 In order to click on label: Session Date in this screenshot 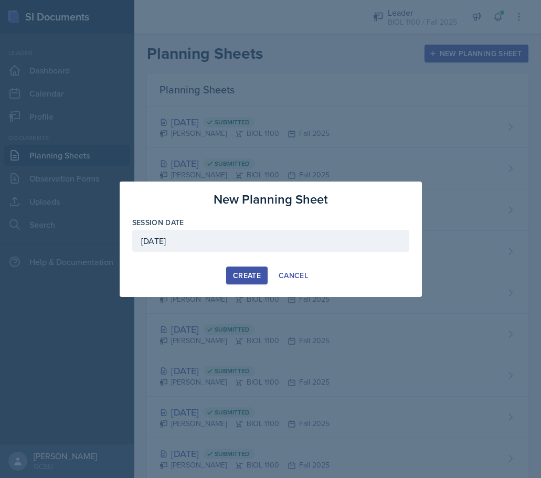, I will do `click(158, 222)`.